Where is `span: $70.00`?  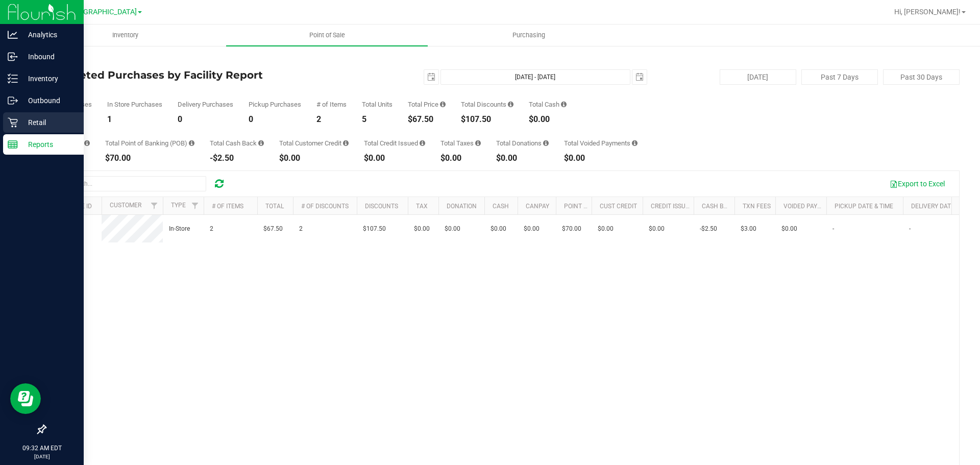
span: $70.00 is located at coordinates (572, 229).